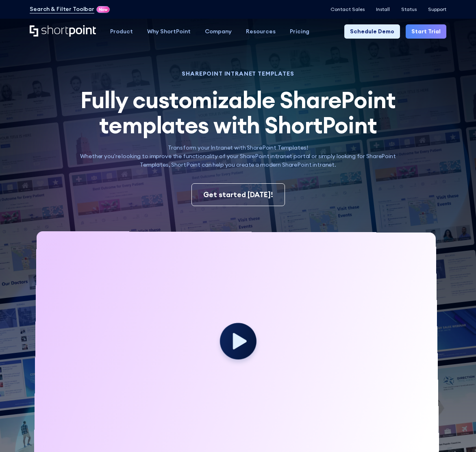 This screenshot has height=452, width=476. Describe the element at coordinates (383, 10) in the screenshot. I see `a: Install` at that location.